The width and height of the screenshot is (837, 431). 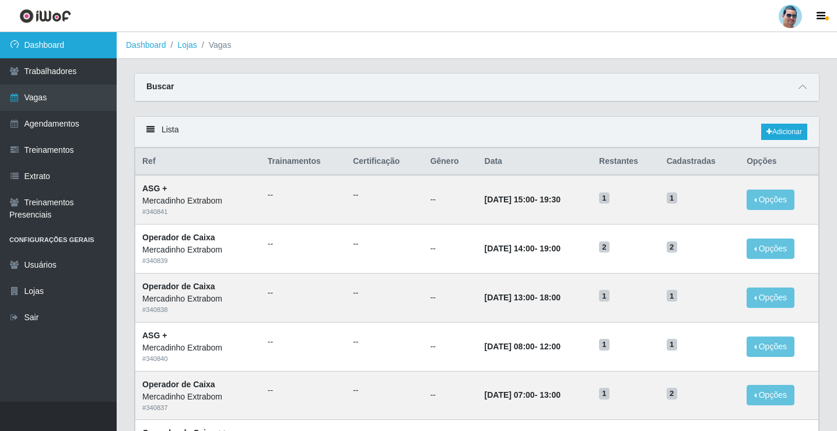 What do you see at coordinates (45, 16) in the screenshot?
I see `img: CoreUI Logo` at bounding box center [45, 16].